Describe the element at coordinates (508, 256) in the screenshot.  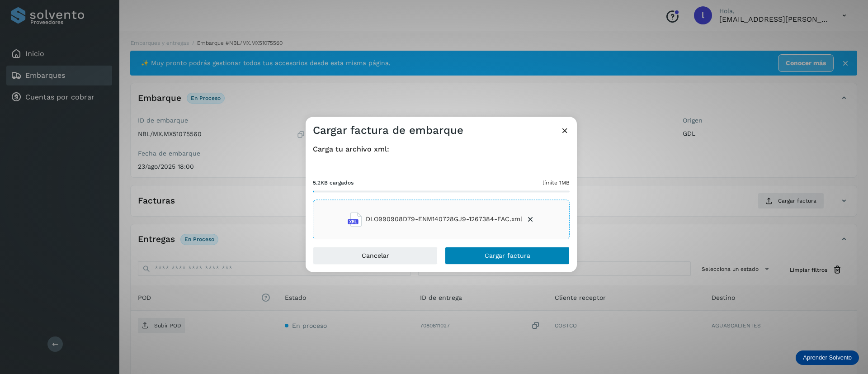
I see `button: Cargar factura` at that location.